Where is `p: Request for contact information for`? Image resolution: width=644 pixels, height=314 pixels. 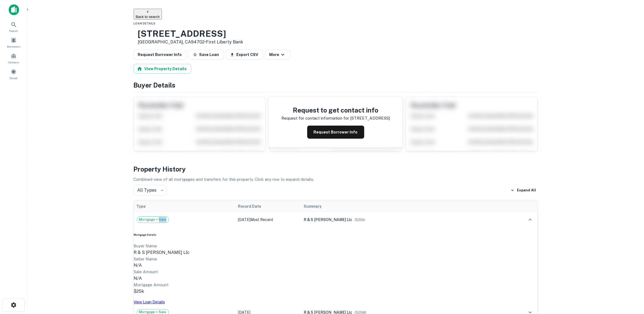 p: Request for contact information for is located at coordinates (315, 118).